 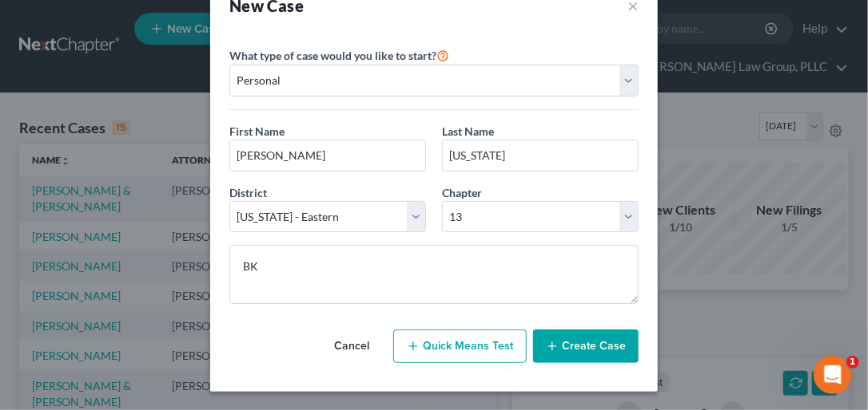 I want to click on button: Quick Means Test, so click(x=460, y=346).